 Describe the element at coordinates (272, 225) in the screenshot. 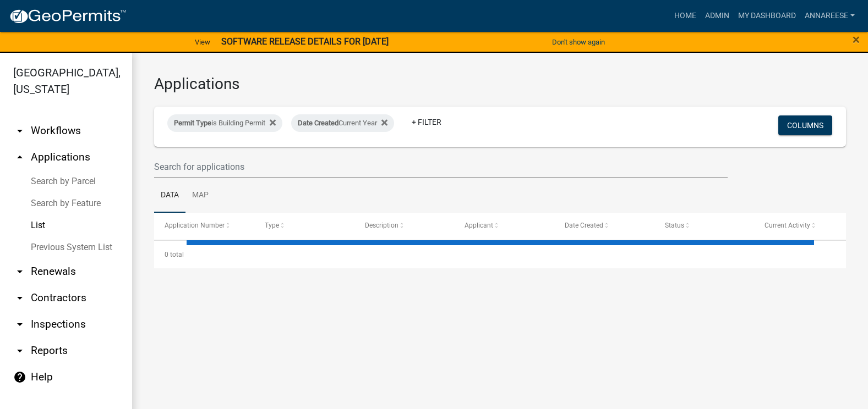

I see `span: Type` at that location.